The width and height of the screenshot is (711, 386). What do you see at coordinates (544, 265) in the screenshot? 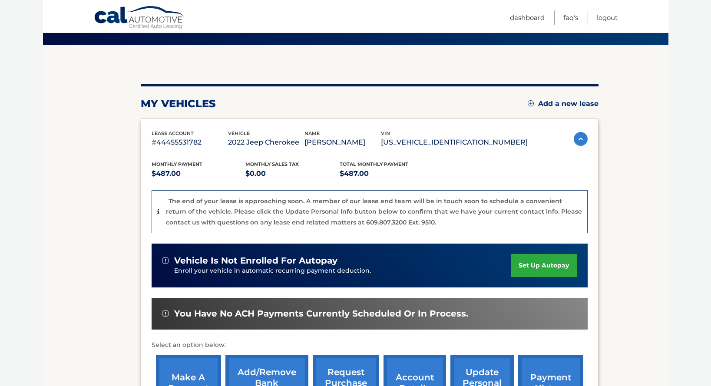
I see `a: set up autopay` at bounding box center [544, 265].